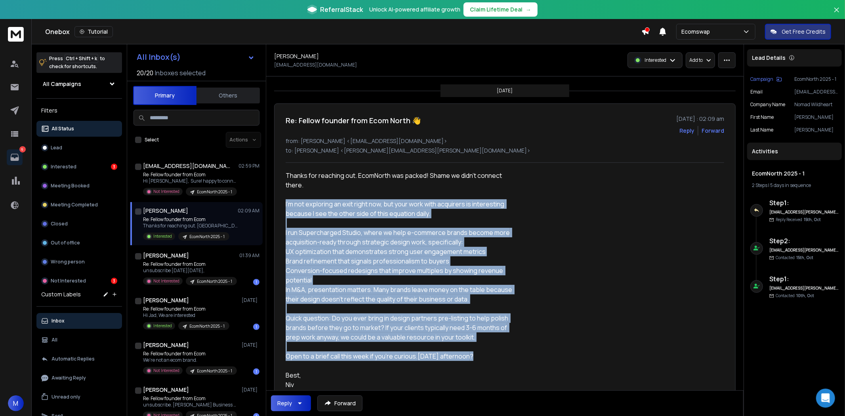 The image size is (845, 416). I want to click on p: Meeting Booked, so click(70, 186).